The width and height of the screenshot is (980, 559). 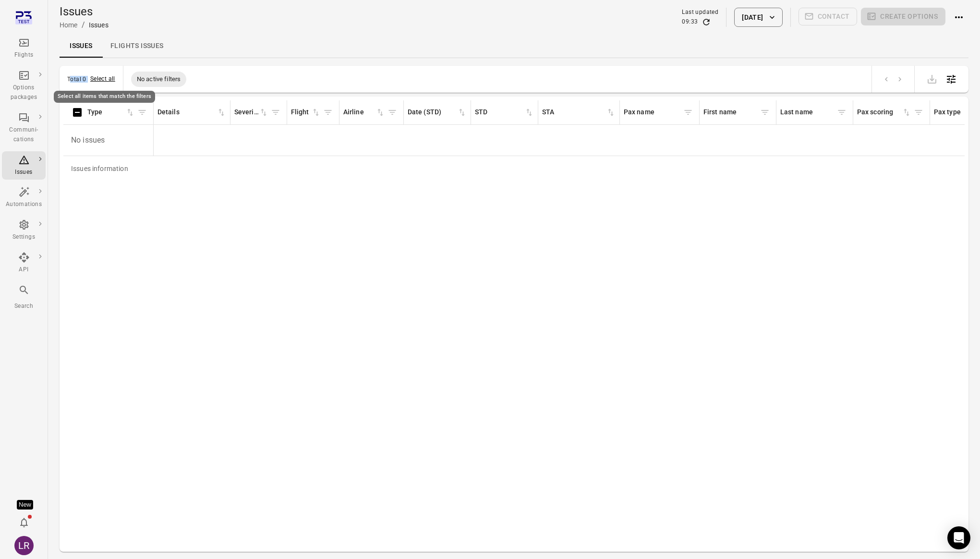 I want to click on span: Flight, so click(x=305, y=112).